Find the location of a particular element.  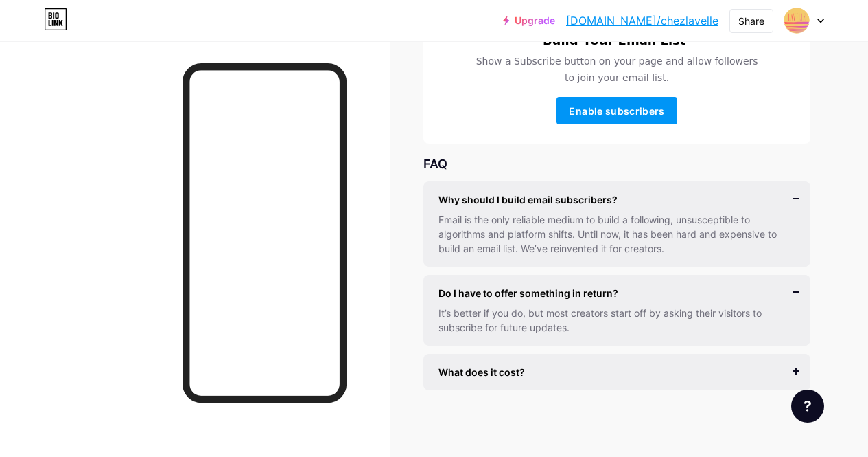

div: It’s better if you do, but most creators start off by asking their visitors to subscribe for futu... is located at coordinates (617, 320).